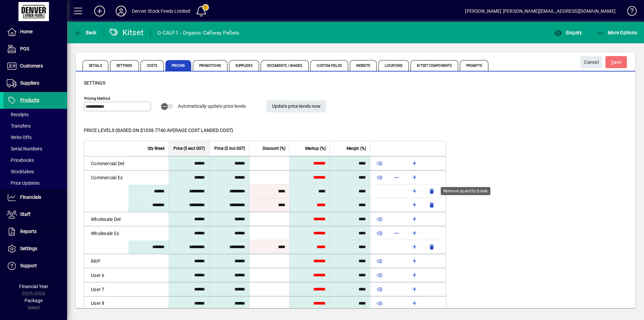  What do you see at coordinates (198, 33) in the screenshot?
I see `div: O-CALF1 - Organic Calfway Pellets` at bounding box center [198, 33].